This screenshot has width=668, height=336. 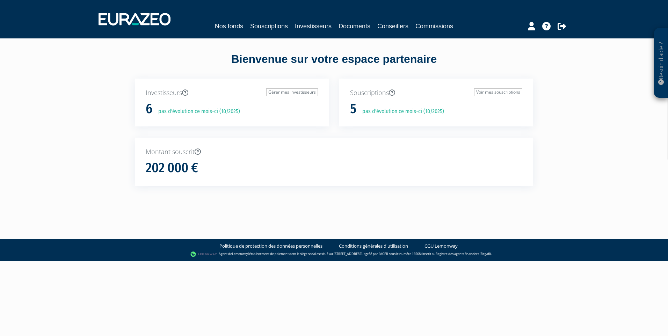 What do you see at coordinates (434, 26) in the screenshot?
I see `a: Commissions` at bounding box center [434, 26].